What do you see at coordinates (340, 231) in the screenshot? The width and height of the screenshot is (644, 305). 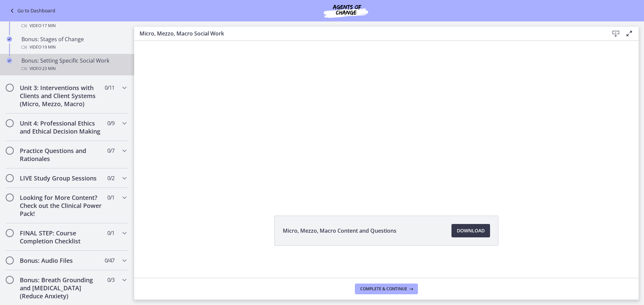 I see `span: Micro, Mezzo, Macro Content and Questions` at bounding box center [340, 231].